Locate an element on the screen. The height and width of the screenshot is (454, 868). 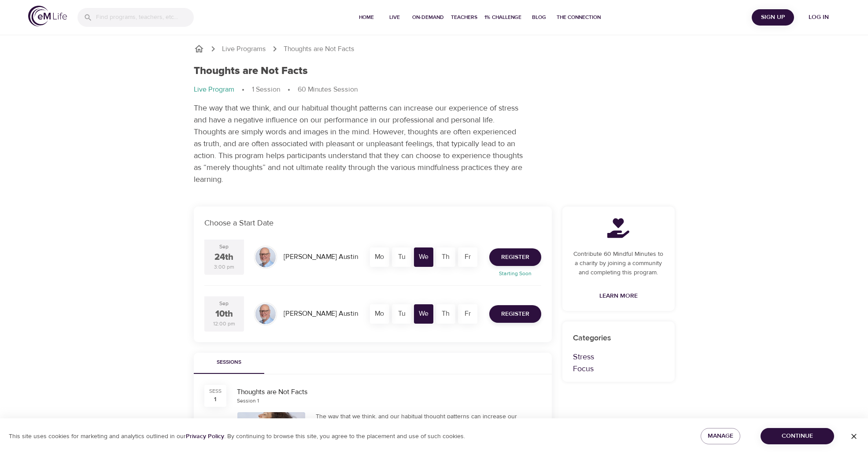
p: Live Program is located at coordinates (214, 89).